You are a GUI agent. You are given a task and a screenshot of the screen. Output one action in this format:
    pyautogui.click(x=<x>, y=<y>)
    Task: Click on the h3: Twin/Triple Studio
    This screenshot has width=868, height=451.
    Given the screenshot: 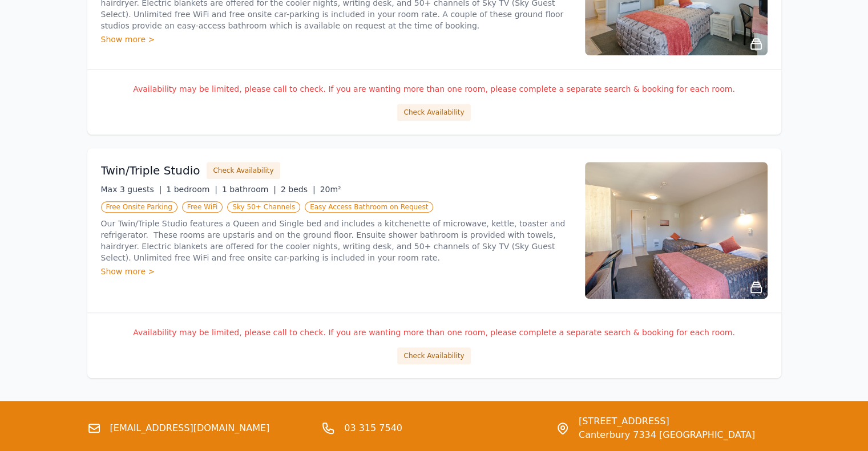 What is the action you would take?
    pyautogui.click(x=151, y=171)
    